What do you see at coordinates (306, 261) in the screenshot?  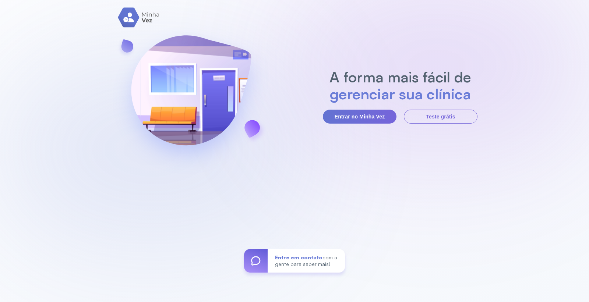 I see `div: com a gente para saber mais!` at bounding box center [306, 261].